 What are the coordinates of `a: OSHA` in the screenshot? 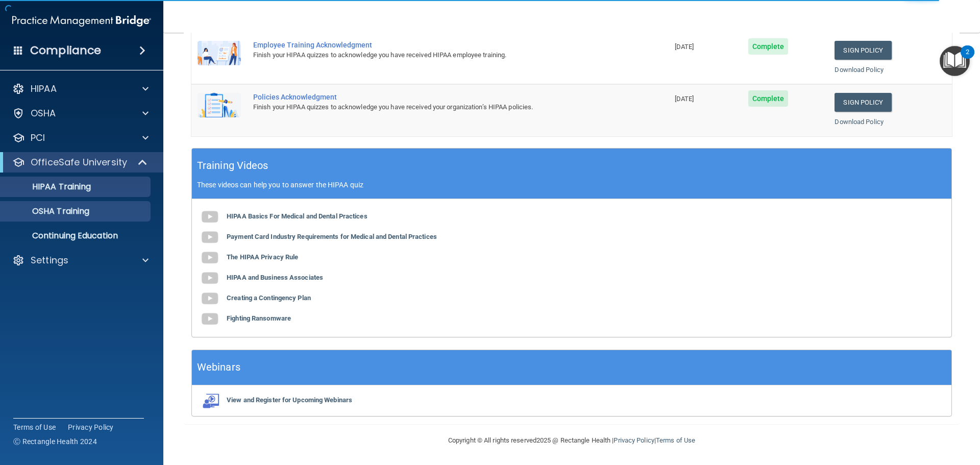 It's located at (80, 113).